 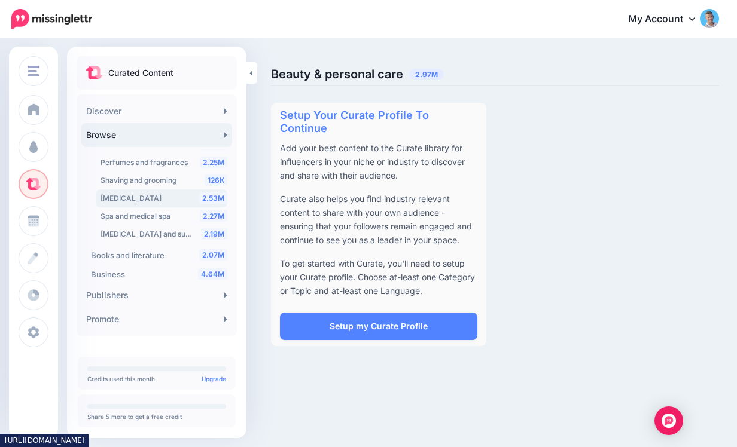 What do you see at coordinates (213, 216) in the screenshot?
I see `span: 2.27M` at bounding box center [213, 216].